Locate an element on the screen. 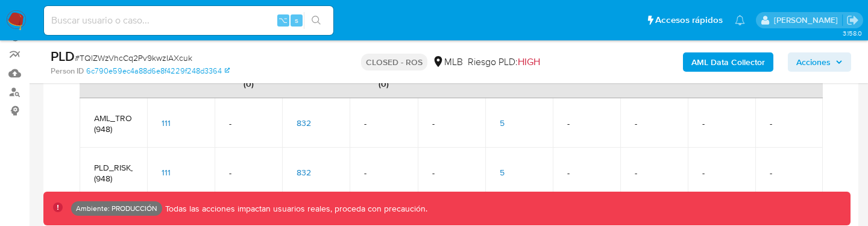 The height and width of the screenshot is (226, 868). b: Person ID is located at coordinates (67, 71).